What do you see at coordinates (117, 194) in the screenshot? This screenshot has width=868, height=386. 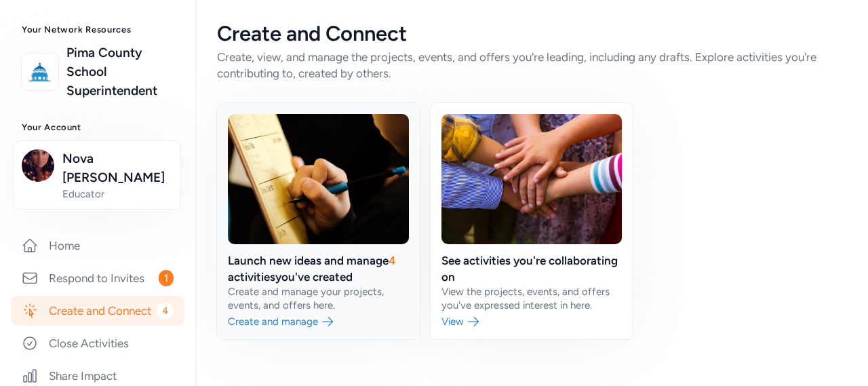 I see `span: Educator` at bounding box center [117, 194].